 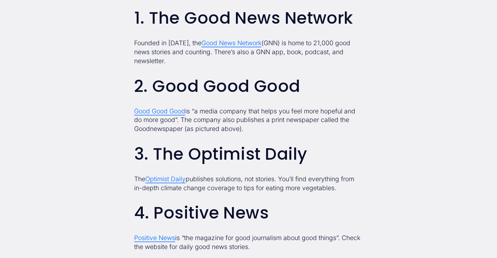 I want to click on p: is “a media company that helps you feel more hopeful and do more good”. The company also publishe..., so click(x=248, y=120).